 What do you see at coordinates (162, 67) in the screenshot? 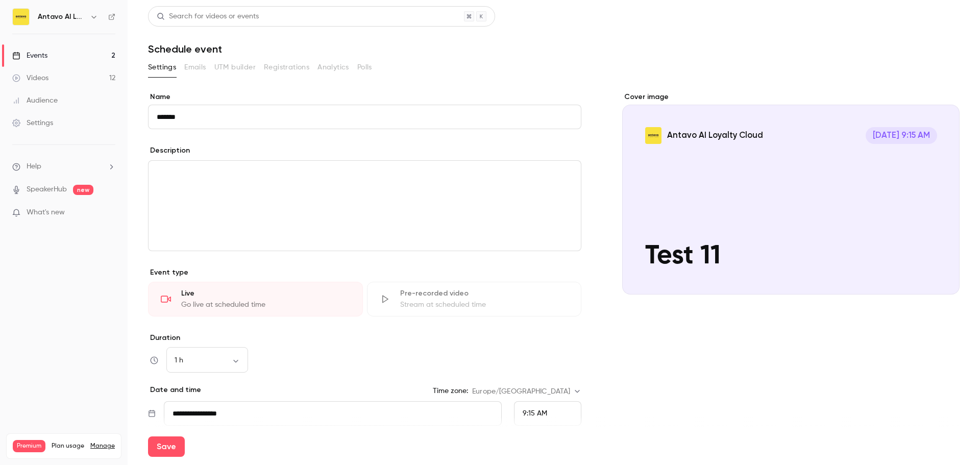
I see `button: Settings` at bounding box center [162, 67].